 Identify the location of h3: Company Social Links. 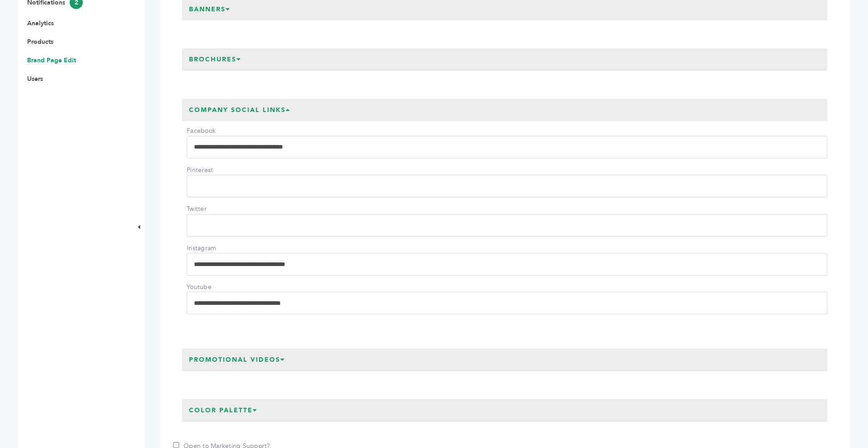
(240, 110).